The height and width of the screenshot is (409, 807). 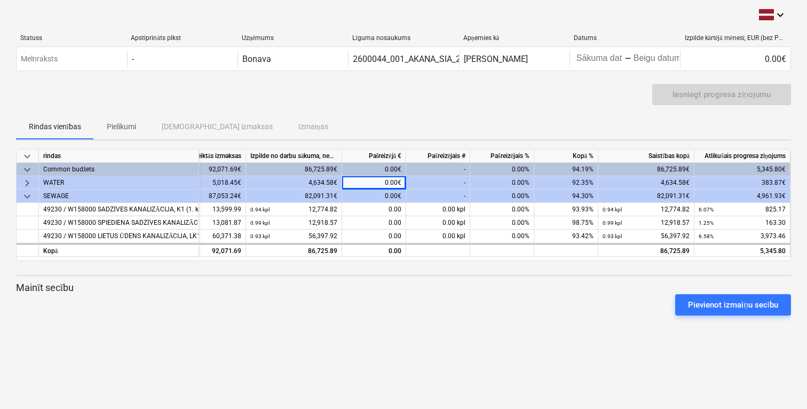 What do you see at coordinates (566, 236) in the screenshot?
I see `div: 93.42%` at bounding box center [566, 236].